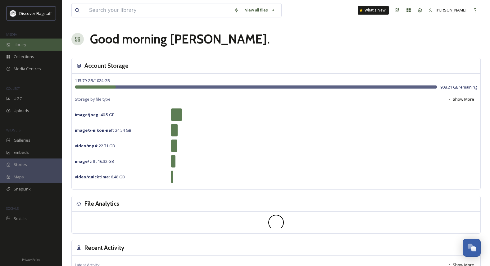  Describe the element at coordinates (94, 161) in the screenshot. I see `span: 16.32 GB` at that location.